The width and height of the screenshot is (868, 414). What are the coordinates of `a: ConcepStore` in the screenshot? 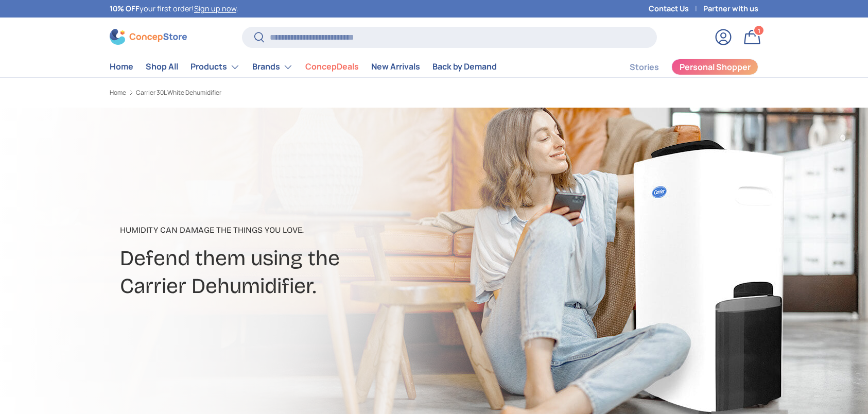 It's located at (148, 36).